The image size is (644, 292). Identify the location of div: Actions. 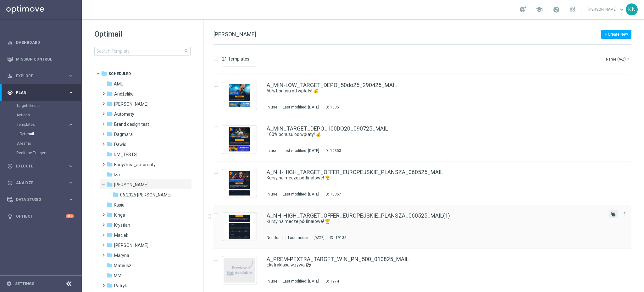
(48, 115).